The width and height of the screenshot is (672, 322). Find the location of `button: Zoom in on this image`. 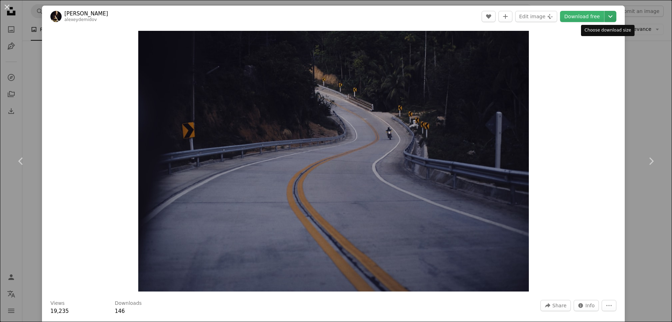

button: Zoom in on this image is located at coordinates (334, 161).